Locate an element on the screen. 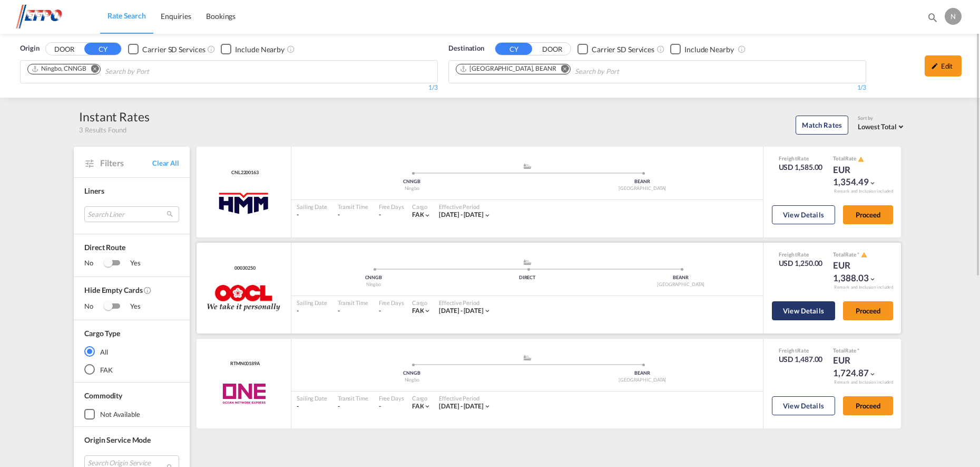  span: Filters is located at coordinates (126, 163).